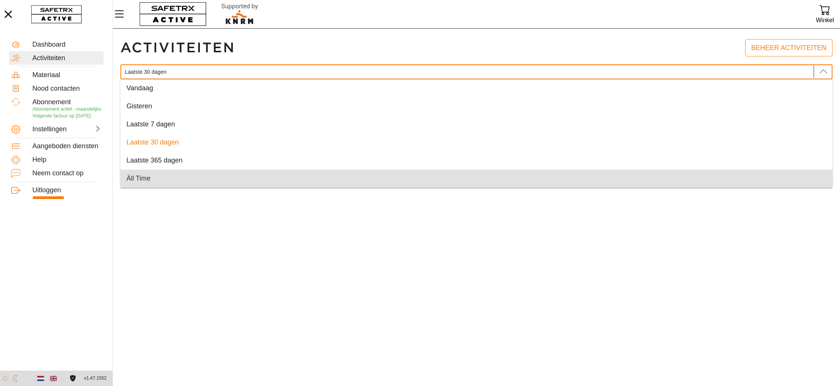  What do you see at coordinates (240, 14) in the screenshot?
I see `img: RescueLogo.svg` at bounding box center [240, 14].